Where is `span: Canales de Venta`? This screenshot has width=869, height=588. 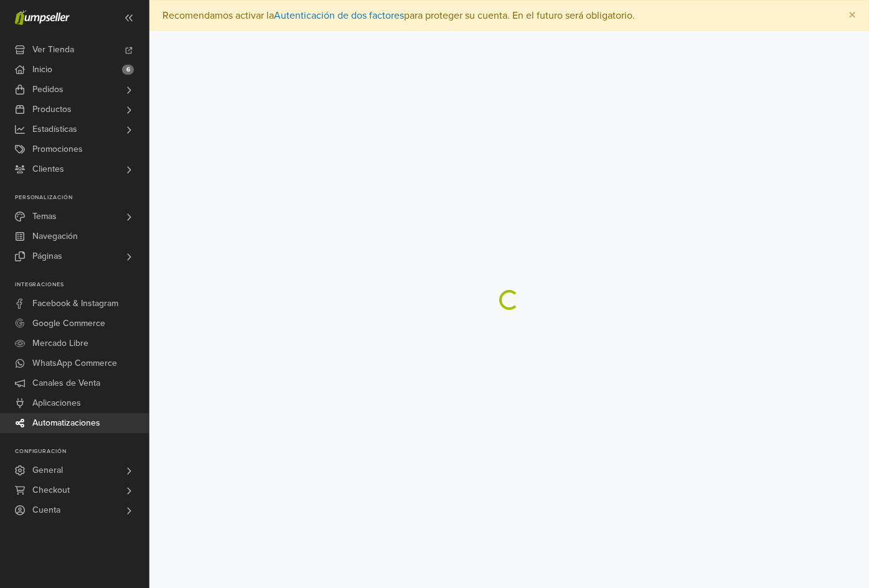 span: Canales de Venta is located at coordinates (66, 383).